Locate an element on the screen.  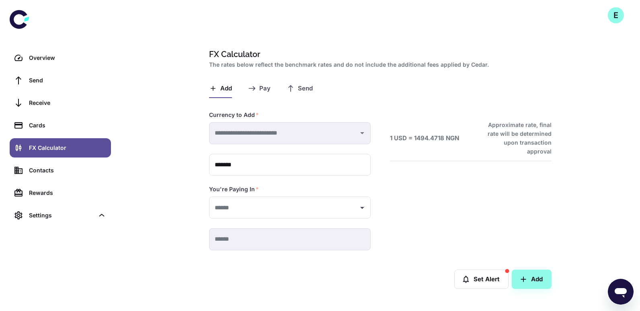
div: Overview is located at coordinates (68, 58).